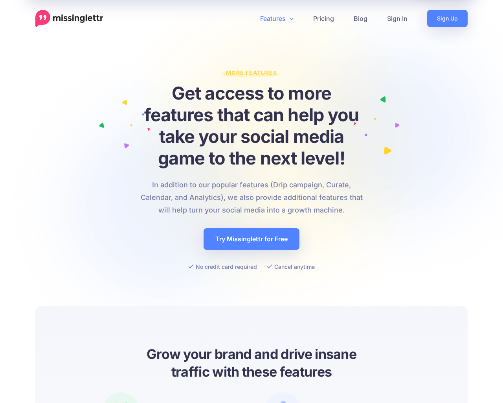  What do you see at coordinates (252, 362) in the screenshot?
I see `h3: Grow your brand and drive insane traffic with these features` at bounding box center [252, 362].